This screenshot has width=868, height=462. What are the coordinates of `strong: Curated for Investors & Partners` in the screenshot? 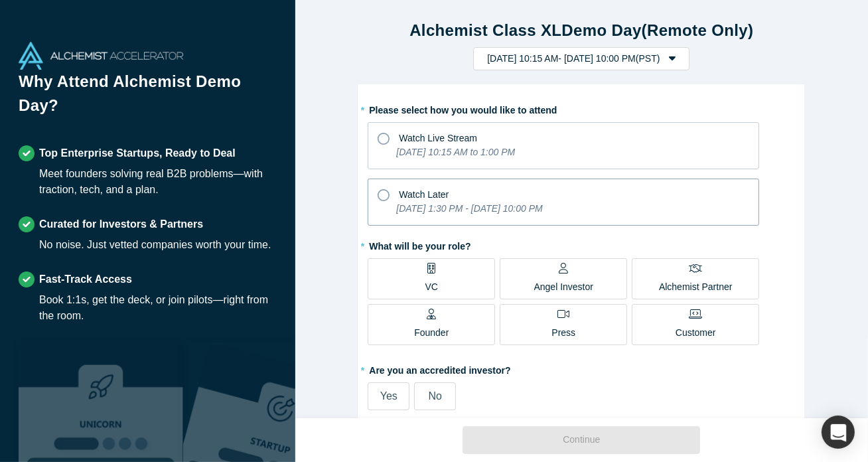 It's located at (121, 224).